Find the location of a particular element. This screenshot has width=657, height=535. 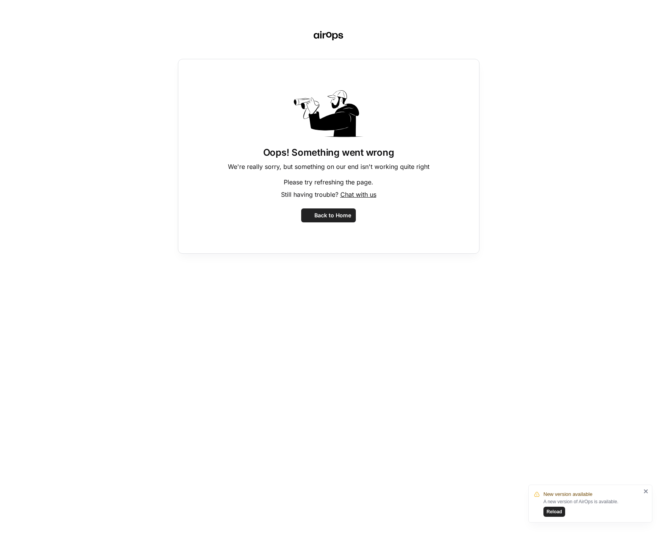

h1: Oops! Something went wrong is located at coordinates (329, 153).